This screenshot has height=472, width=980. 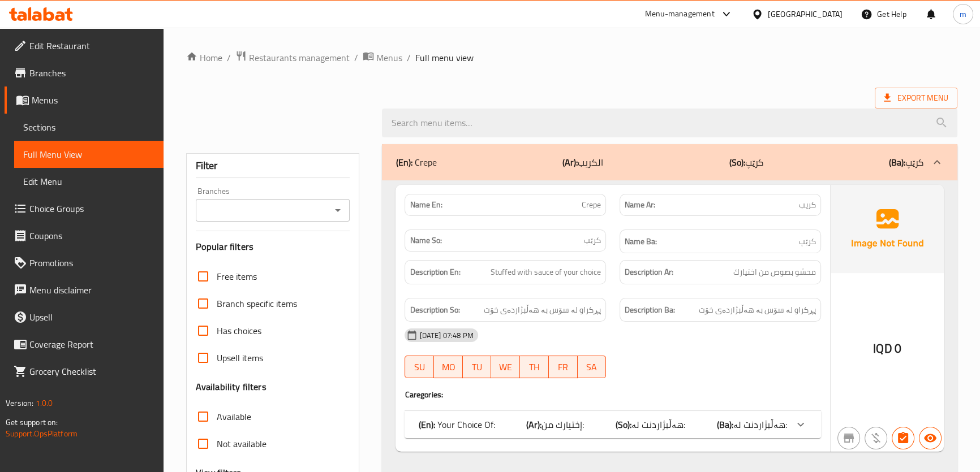 What do you see at coordinates (505, 367) in the screenshot?
I see `button: WE` at bounding box center [505, 367].